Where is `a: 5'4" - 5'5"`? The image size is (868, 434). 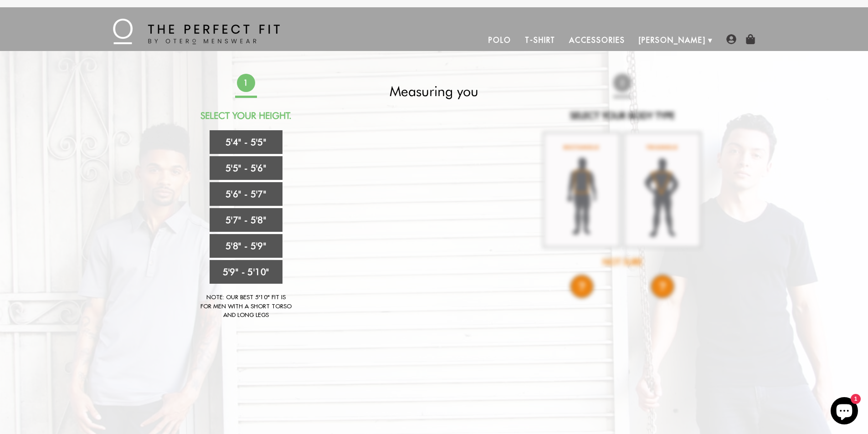 a: 5'4" - 5'5" is located at coordinates (246, 142).